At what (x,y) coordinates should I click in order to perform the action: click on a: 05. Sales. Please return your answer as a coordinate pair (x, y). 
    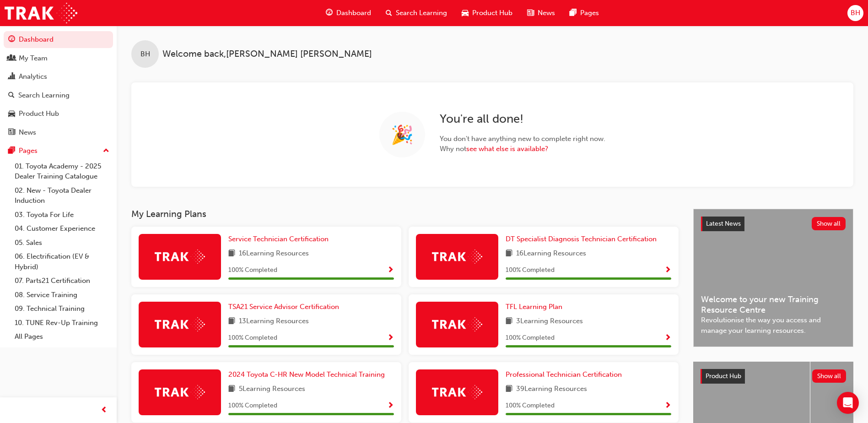
    Looking at the image, I should click on (62, 243).